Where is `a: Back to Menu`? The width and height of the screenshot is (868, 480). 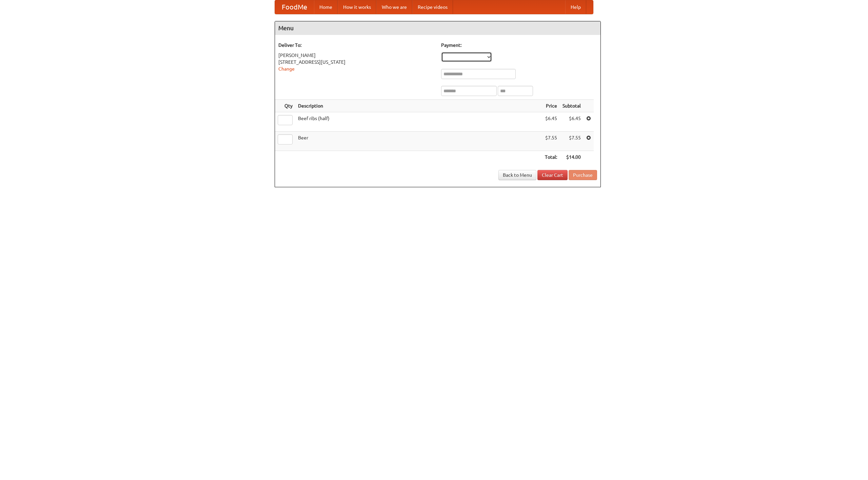 a: Back to Menu is located at coordinates (518, 175).